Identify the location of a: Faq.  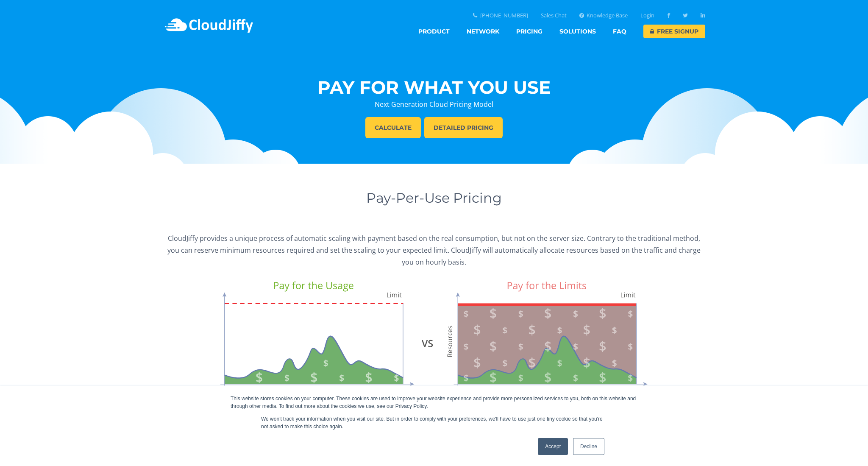
(620, 32).